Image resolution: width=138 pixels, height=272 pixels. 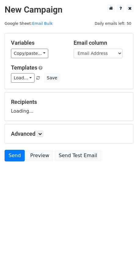 I want to click on a: Copy/paste..., so click(x=30, y=53).